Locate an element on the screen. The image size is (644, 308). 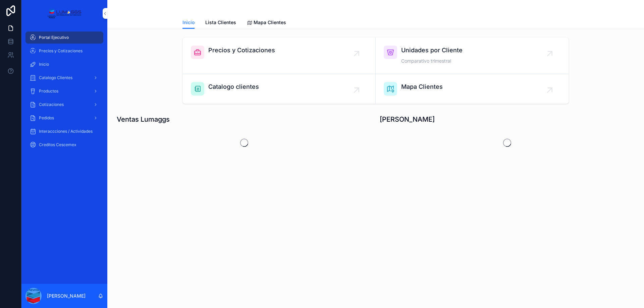
div: scrollable content is located at coordinates (64, 93).